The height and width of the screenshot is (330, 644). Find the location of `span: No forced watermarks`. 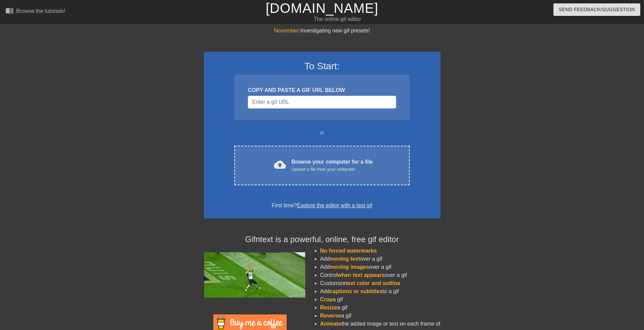

span: No forced watermarks is located at coordinates (348, 250).